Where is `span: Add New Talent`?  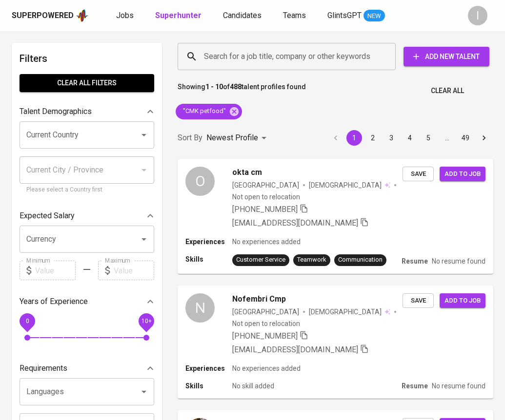 span: Add New Talent is located at coordinates (446, 56).